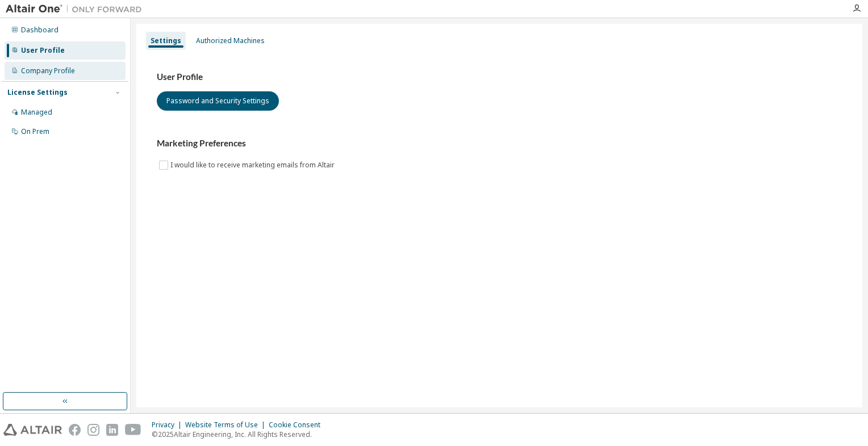 Image resolution: width=868 pixels, height=446 pixels. Describe the element at coordinates (75, 430) in the screenshot. I see `img: facebook.svg` at that location.